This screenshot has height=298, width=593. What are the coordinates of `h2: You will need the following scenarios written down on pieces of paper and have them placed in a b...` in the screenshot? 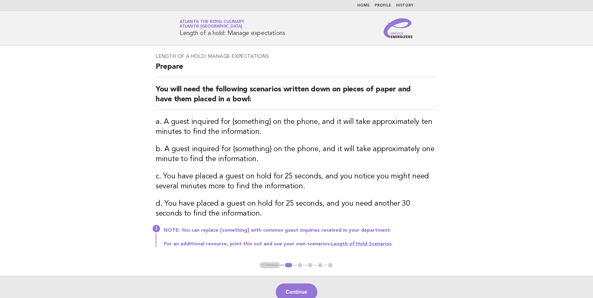 It's located at (296, 97).